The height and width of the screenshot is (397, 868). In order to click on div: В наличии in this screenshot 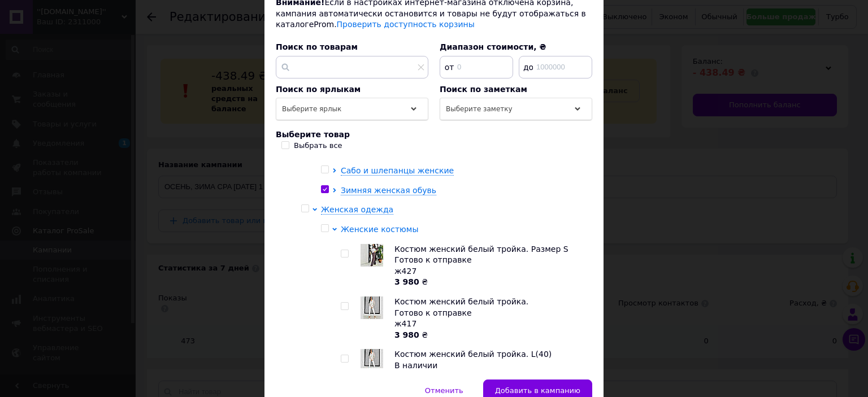, I will do `click(490, 366)`.